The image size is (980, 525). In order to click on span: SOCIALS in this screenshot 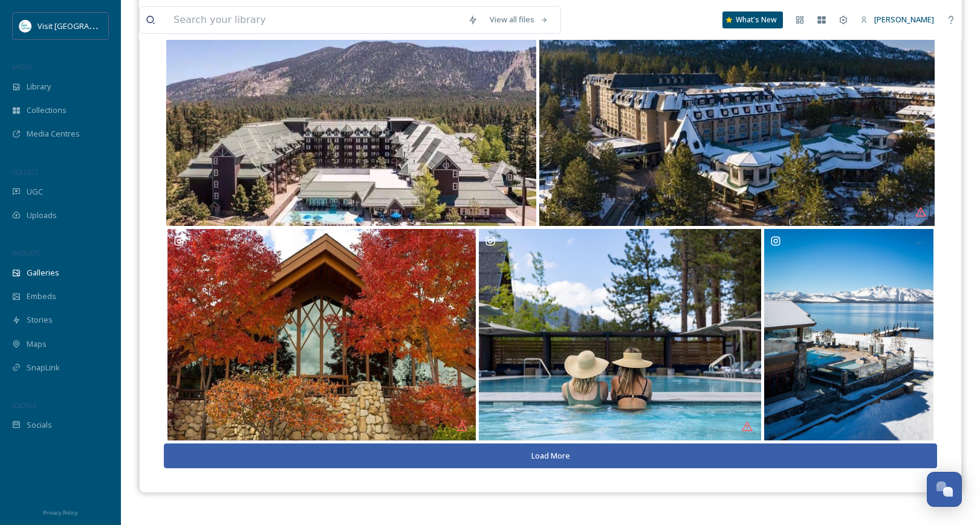, I will do `click(25, 405)`.